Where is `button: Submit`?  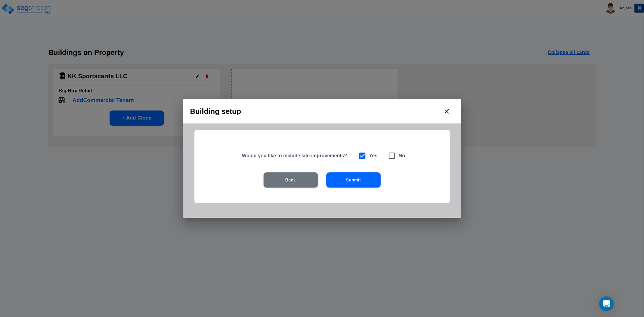
button: Submit is located at coordinates (353, 180).